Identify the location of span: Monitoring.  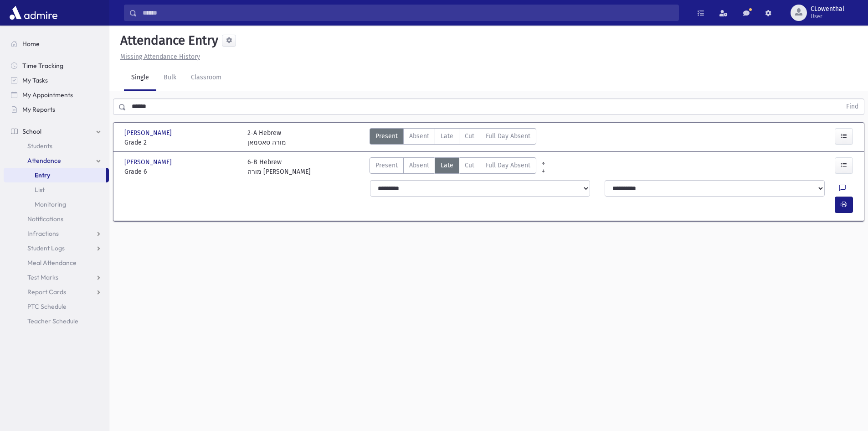
(50, 204).